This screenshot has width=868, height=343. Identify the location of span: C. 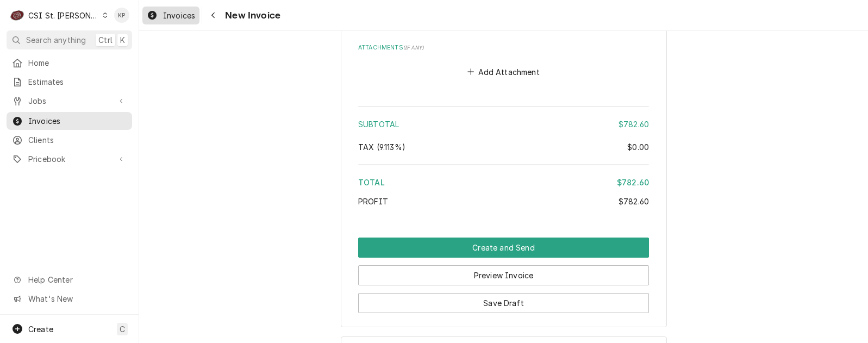
(123, 329).